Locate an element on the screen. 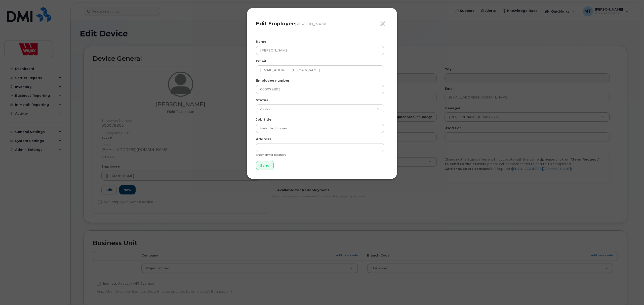 Image resolution: width=644 pixels, height=305 pixels. input: Send is located at coordinates (265, 165).